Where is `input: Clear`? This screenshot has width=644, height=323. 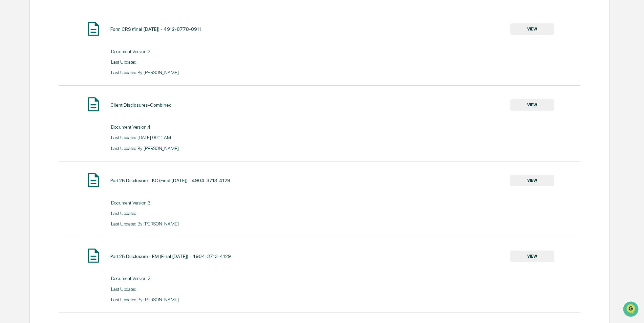
input: Clear is located at coordinates (65, 34).